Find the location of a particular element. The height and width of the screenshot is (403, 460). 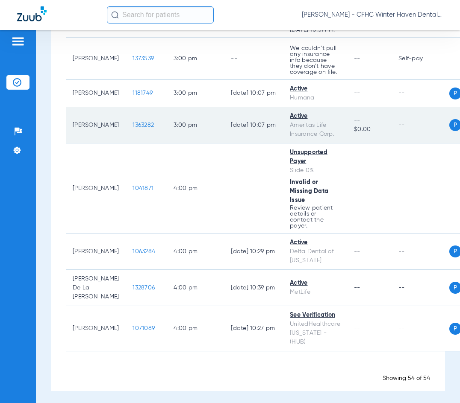

div: Unsupported Payer is located at coordinates (315, 157).